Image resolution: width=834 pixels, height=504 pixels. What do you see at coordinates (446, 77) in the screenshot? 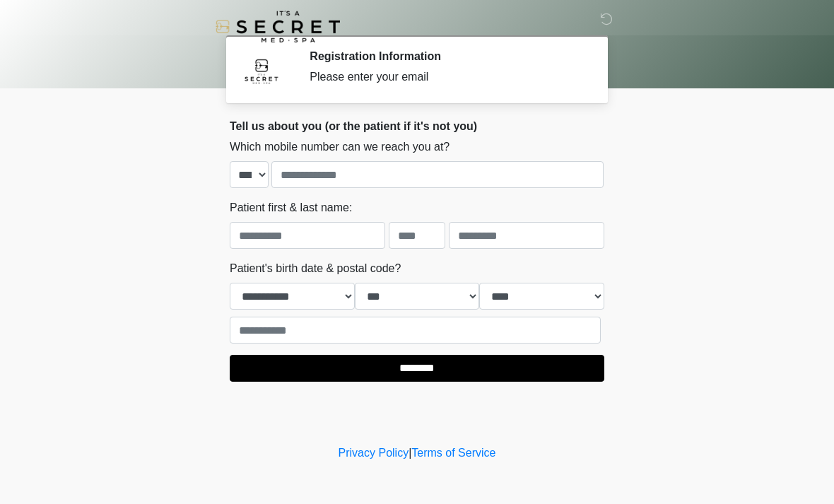
I see `div: Please enter your email` at bounding box center [446, 77].